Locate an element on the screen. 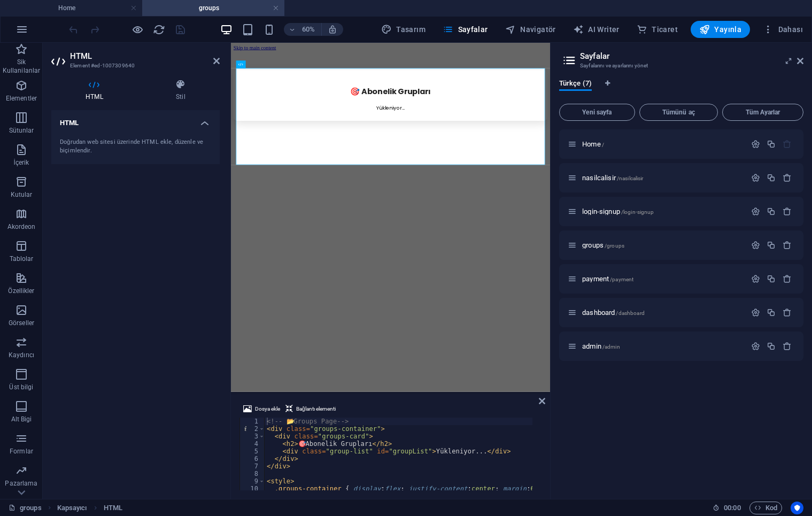  div: Dil Sekmeleri is located at coordinates (681, 89).